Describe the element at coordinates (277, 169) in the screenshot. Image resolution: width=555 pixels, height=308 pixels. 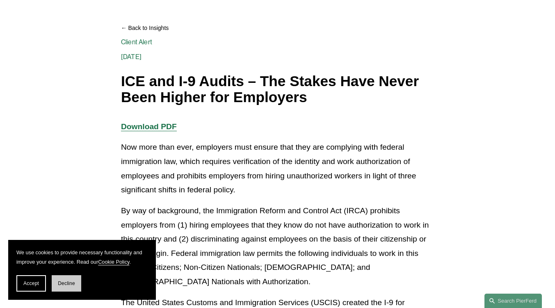
I see `p: Now more than ever, employers must ensure that they are complying with federal immigration law, w...` at that location.